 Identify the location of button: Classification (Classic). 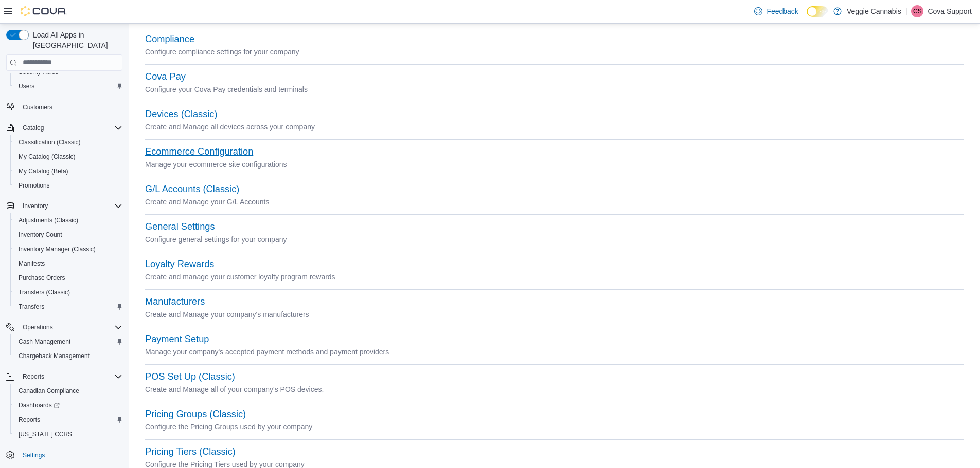
(68, 142).